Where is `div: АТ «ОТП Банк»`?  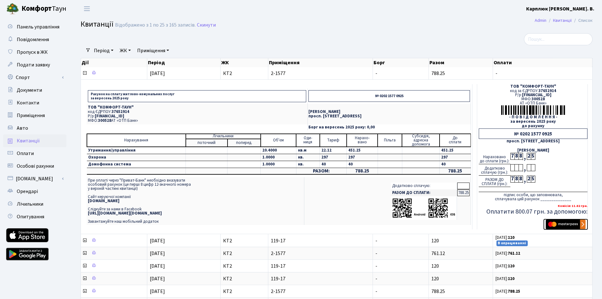 div: АТ «ОТП Банк» is located at coordinates (533, 103).